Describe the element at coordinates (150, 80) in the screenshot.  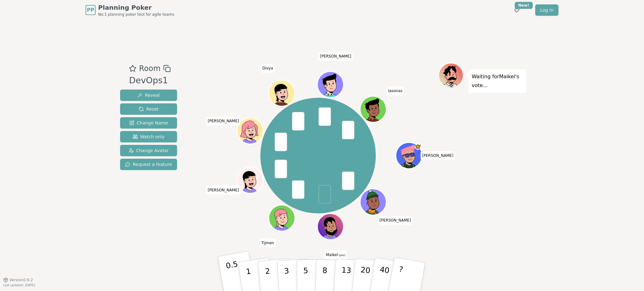
I see `div: DevOps1` at that location.